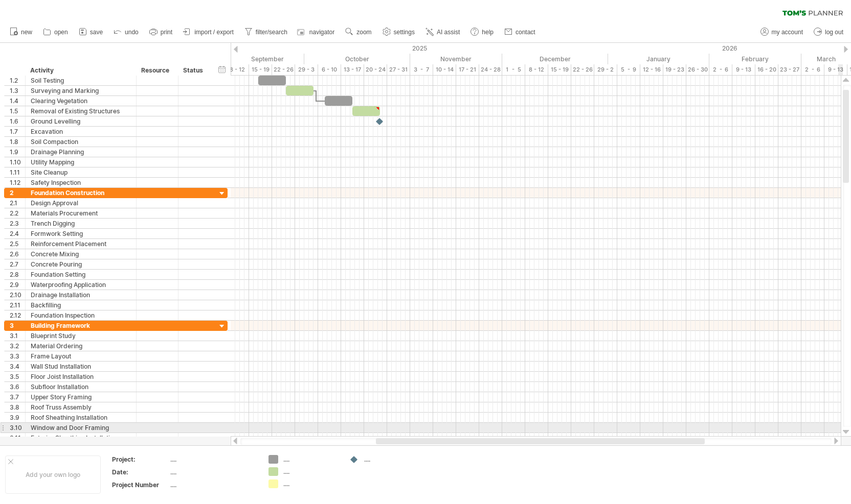 The height and width of the screenshot is (504, 851). Describe the element at coordinates (789, 70) in the screenshot. I see `div: 23 - 27` at that location.